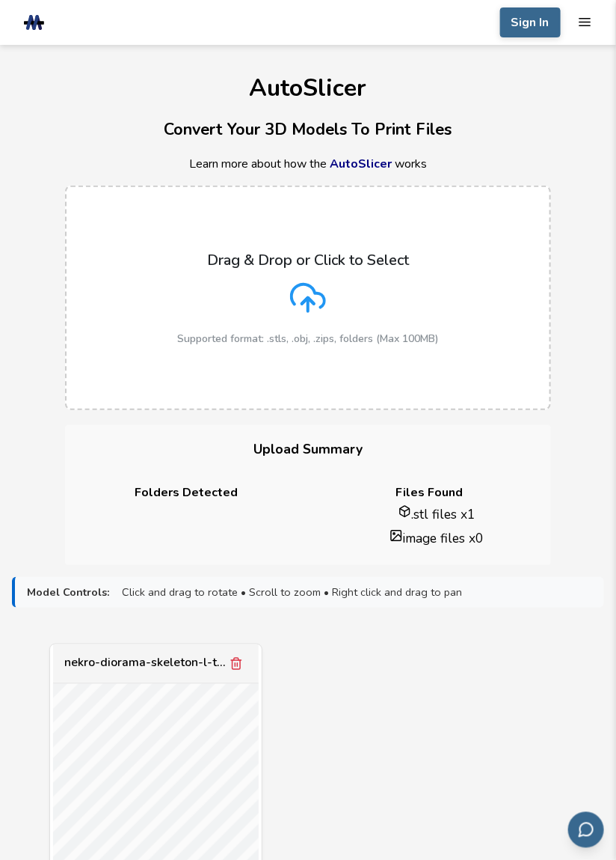  What do you see at coordinates (308, 449) in the screenshot?
I see `h3: Upload Summary` at bounding box center [308, 449].